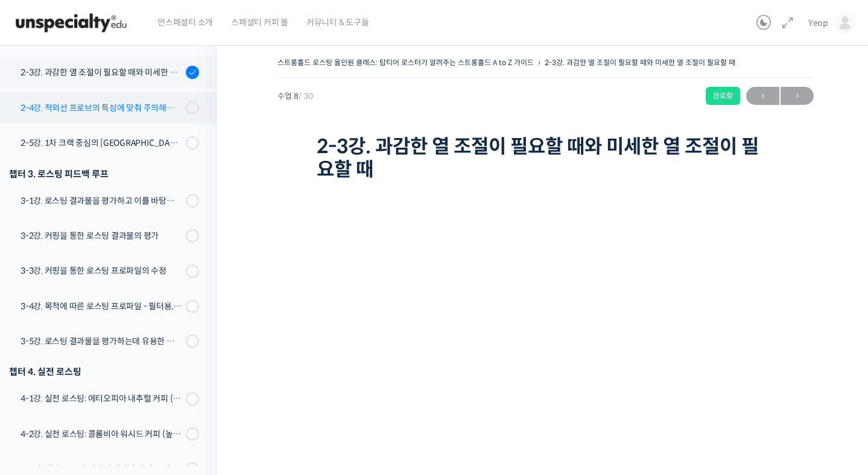 This screenshot has width=868, height=475. I want to click on div: 3-3강. 커핑을 통한 로스팅 프로파일의 수정, so click(102, 271).